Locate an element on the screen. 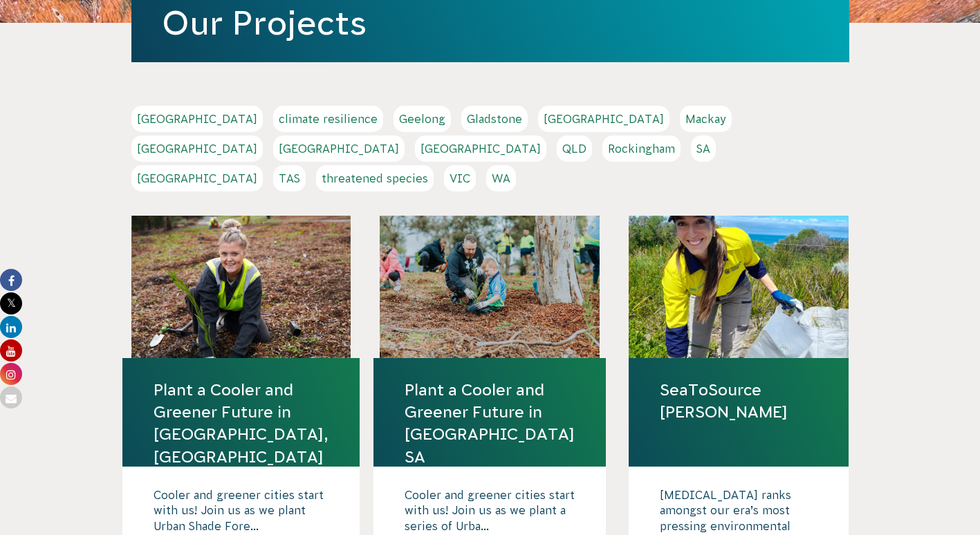  a: VIC is located at coordinates (460, 178).